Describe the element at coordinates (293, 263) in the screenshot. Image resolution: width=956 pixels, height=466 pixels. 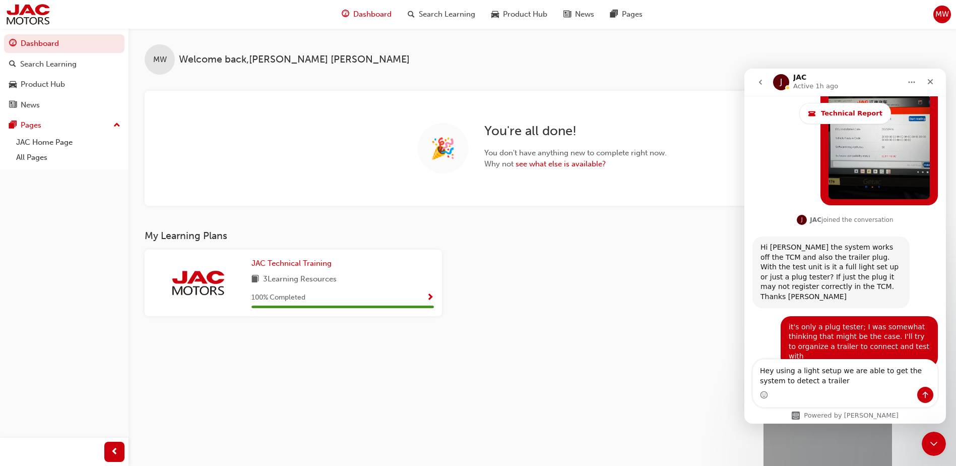
I see `a: JAC Technical Training` at that location.